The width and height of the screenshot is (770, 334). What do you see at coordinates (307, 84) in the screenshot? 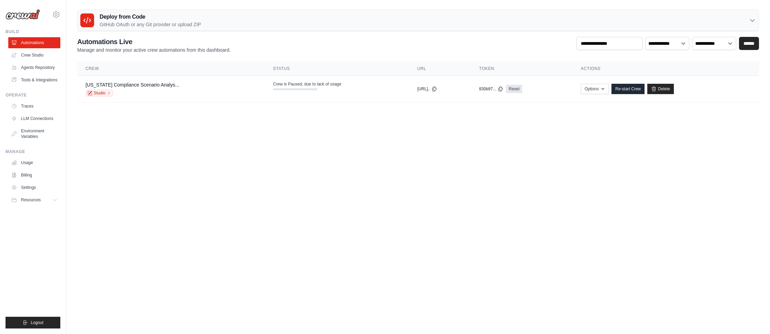
I see `span: Crew is Paused, due to lack of usage` at bounding box center [307, 84].